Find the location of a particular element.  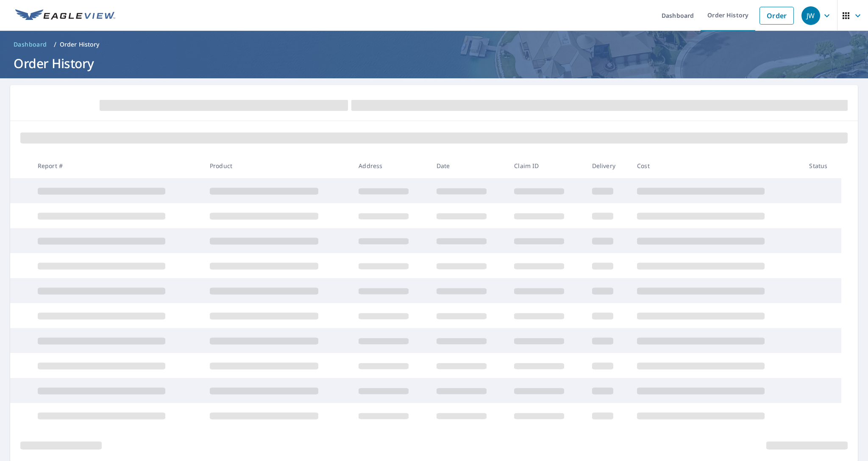

p: Order History is located at coordinates (80, 44).